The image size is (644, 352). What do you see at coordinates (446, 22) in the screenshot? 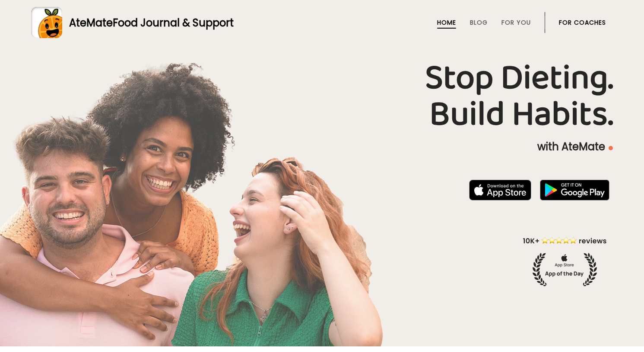
I see `a: Home` at bounding box center [446, 22].